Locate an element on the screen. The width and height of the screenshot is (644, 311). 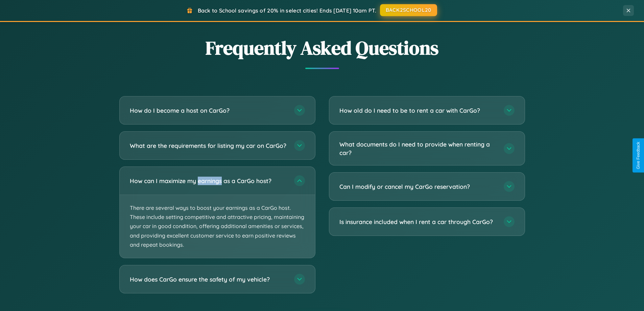
h3: How can I maximize my earnings as a CarGo host? is located at coordinates (209, 181).